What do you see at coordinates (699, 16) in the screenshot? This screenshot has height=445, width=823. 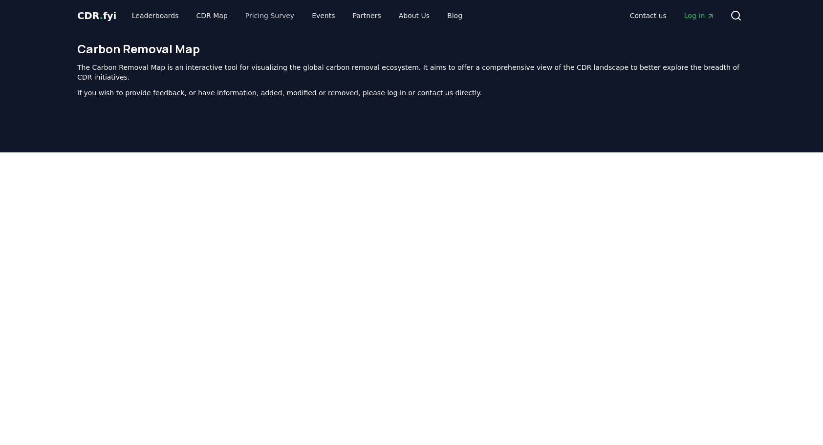 I see `a: Log in` at bounding box center [699, 16].